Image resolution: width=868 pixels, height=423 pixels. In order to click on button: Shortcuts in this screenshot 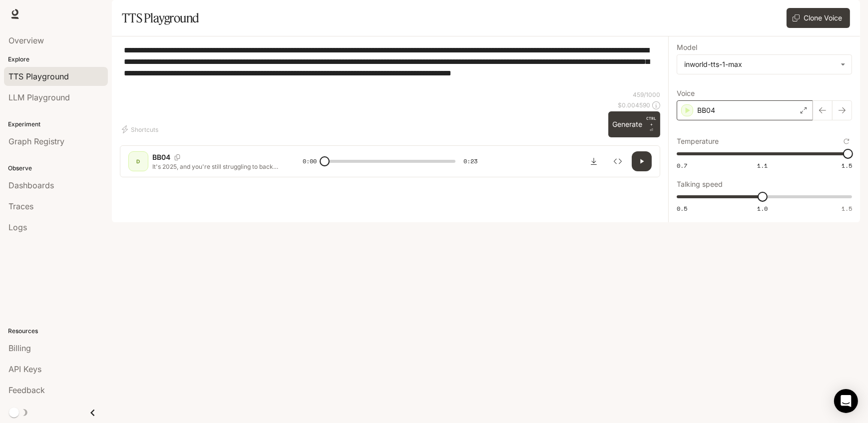, I will do `click(140, 129)`.